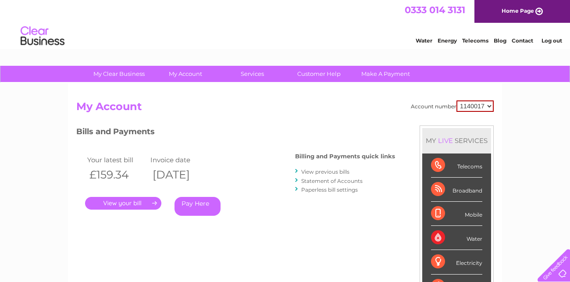 Image resolution: width=570 pixels, height=282 pixels. What do you see at coordinates (385, 74) in the screenshot?
I see `a: Make A Payment` at bounding box center [385, 74].